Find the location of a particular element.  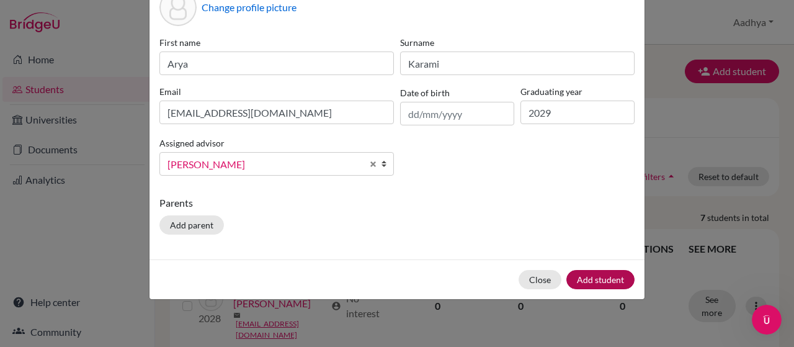

label: Graduating year is located at coordinates (577, 91).